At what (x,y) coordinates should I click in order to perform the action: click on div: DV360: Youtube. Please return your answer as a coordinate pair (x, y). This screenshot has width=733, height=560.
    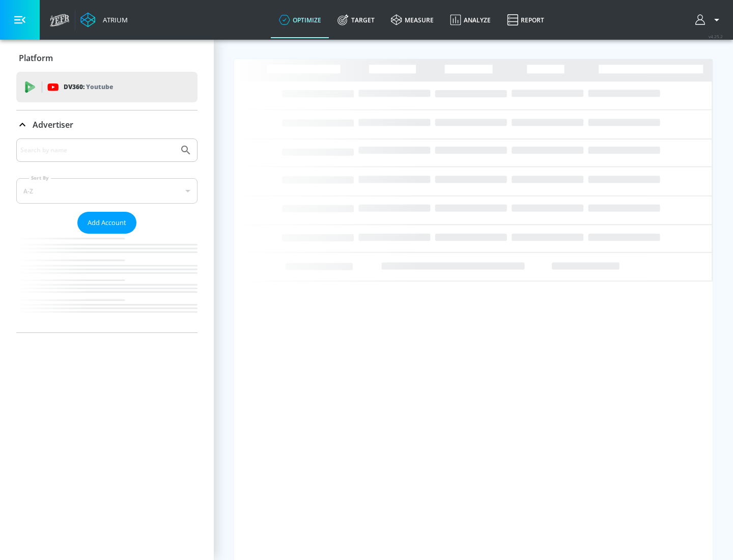
    Looking at the image, I should click on (107, 87).